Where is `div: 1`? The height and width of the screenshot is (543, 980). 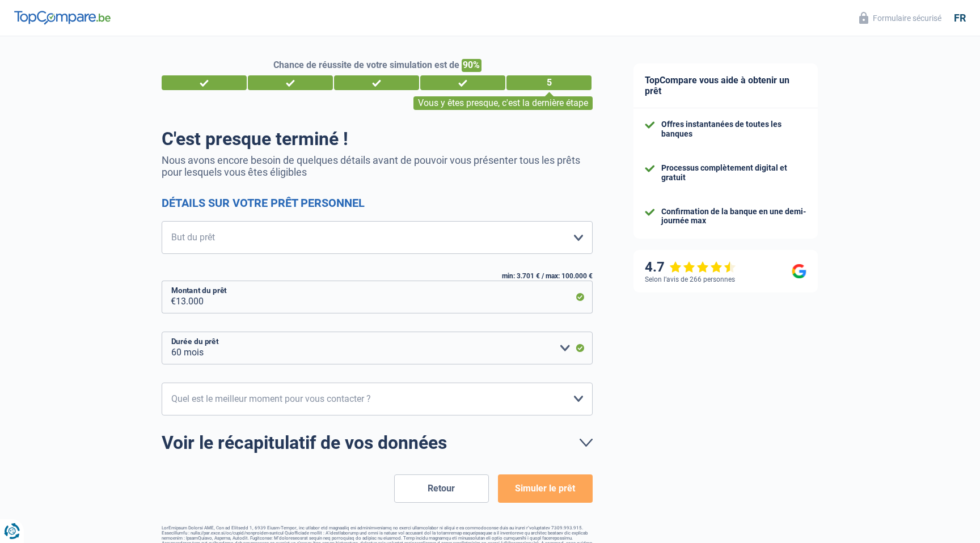 div: 1 is located at coordinates (204, 83).